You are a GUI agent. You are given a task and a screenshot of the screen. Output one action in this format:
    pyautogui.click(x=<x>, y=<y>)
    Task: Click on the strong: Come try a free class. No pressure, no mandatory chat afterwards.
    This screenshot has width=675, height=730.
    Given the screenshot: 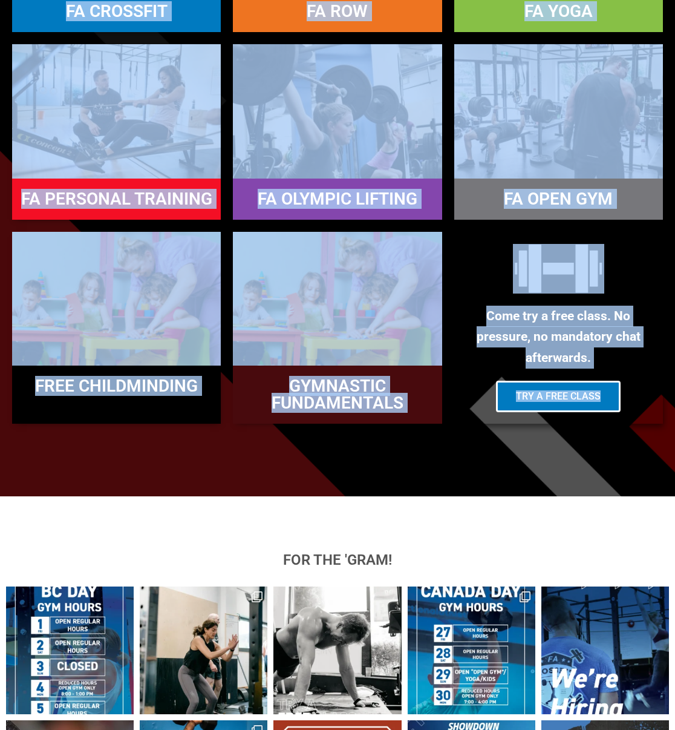 What is the action you would take?
    pyautogui.click(x=558, y=336)
    